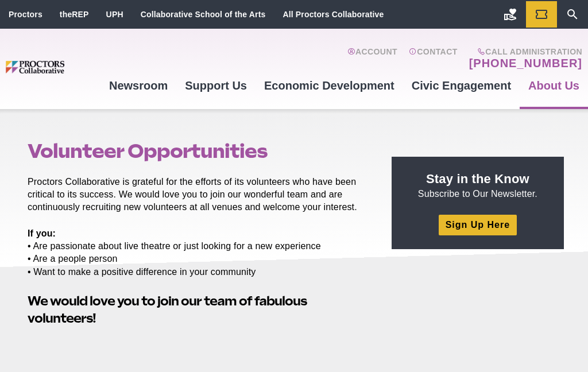  I want to click on a: Support Us, so click(216, 85).